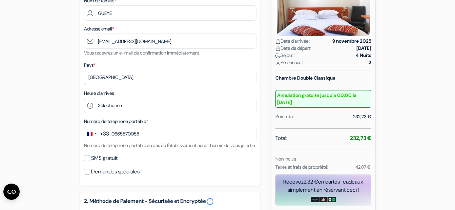 Image resolution: width=455 pixels, height=210 pixels. I want to click on label: Demandes spéciales, so click(115, 172).